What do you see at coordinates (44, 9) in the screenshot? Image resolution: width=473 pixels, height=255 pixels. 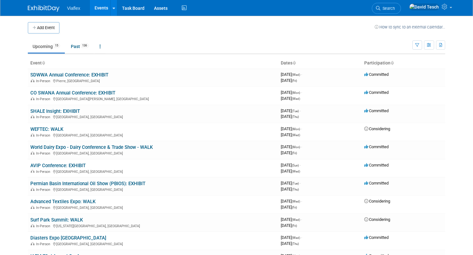 I see `img: ExhibitDay` at bounding box center [44, 9].